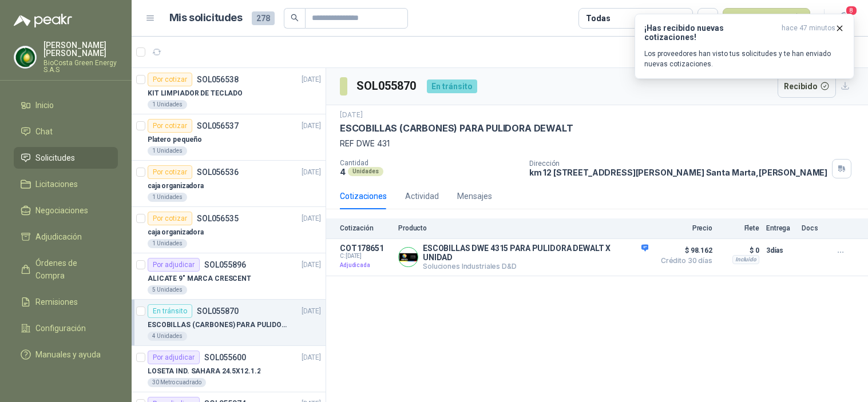 The image size is (868, 402). I want to click on p: ESCOBILLAS DWE 4315 PARA PULIDORA DEWALT X UNIDAD, so click(535, 253).